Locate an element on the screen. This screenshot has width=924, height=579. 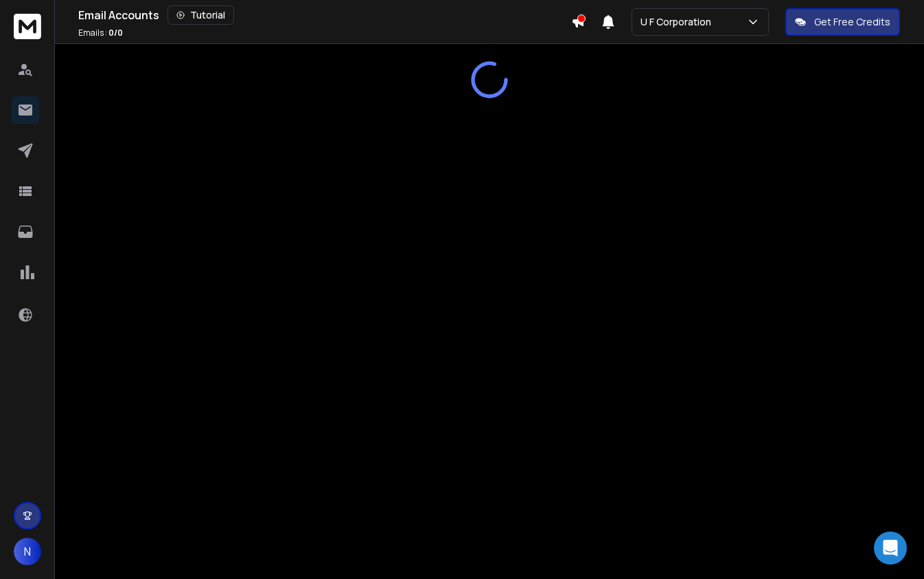
p: U F Corporation is located at coordinates (679, 22).